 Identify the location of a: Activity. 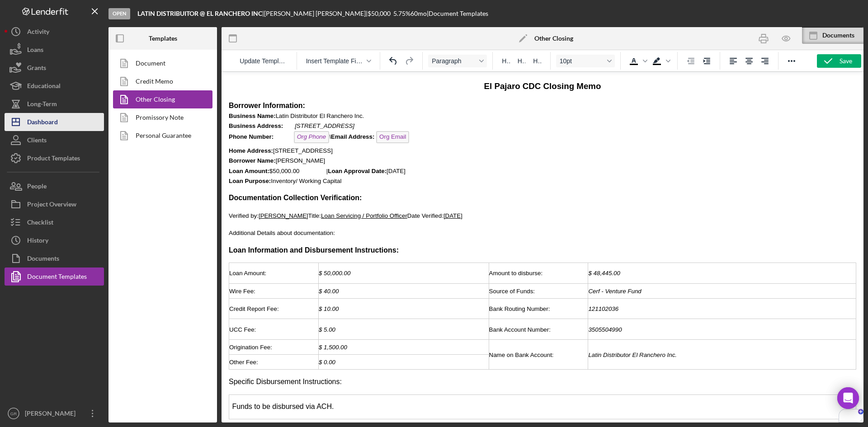
(54, 32).